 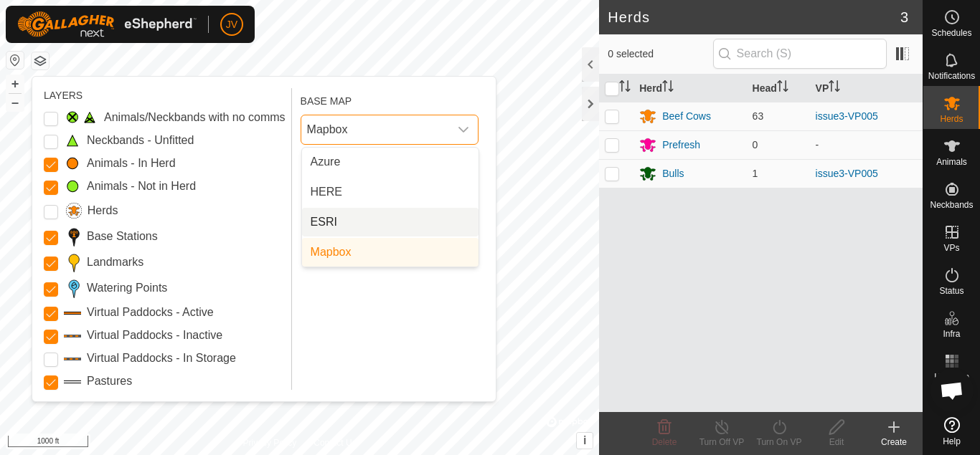 I want to click on label: Virtual Paddocks - Inactive, so click(x=154, y=335).